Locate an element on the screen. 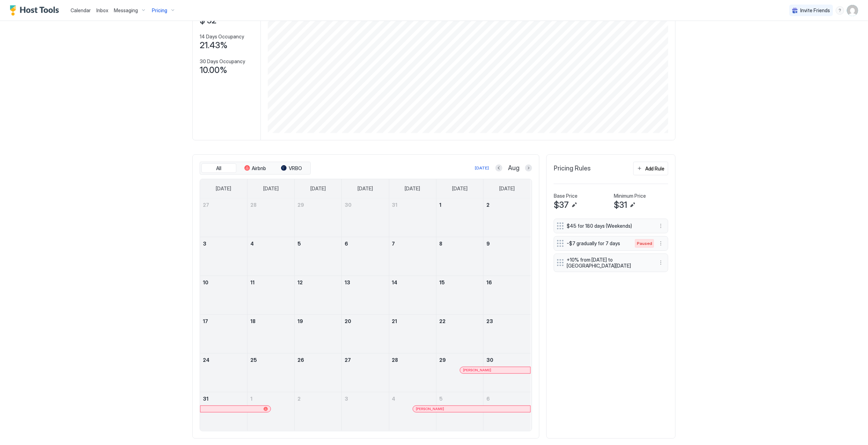  span: Pricing is located at coordinates (160, 10).